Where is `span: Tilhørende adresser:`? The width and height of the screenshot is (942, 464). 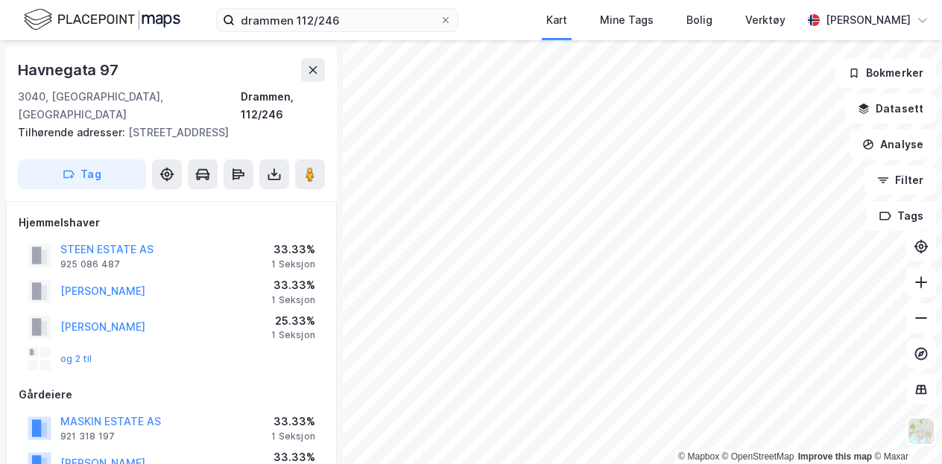 span: Tilhørende adresser: is located at coordinates (73, 132).